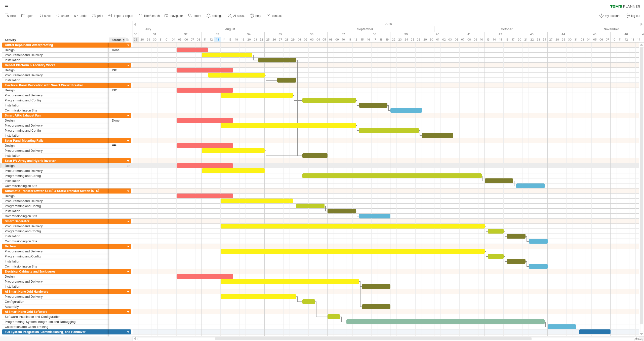  Describe the element at coordinates (318, 40) in the screenshot. I see `div: Thursday, 4 September 2025` at that location.